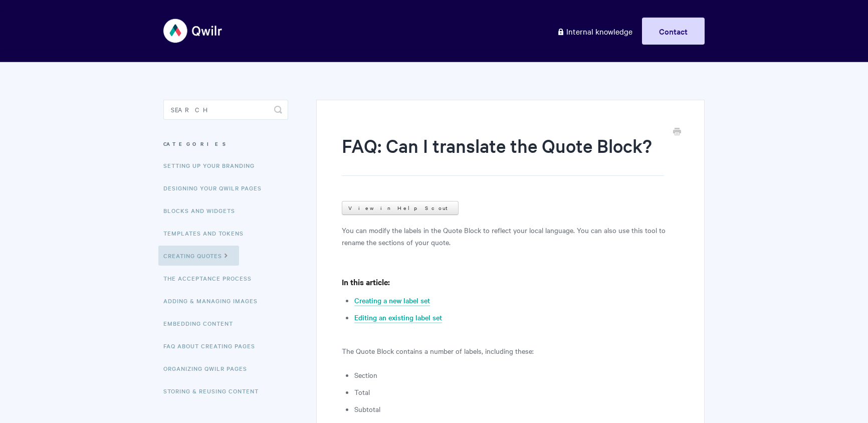 This screenshot has height=423, width=868. What do you see at coordinates (510, 351) in the screenshot?
I see `p: The Quote Block contains a number of labels, including these:` at bounding box center [510, 351].